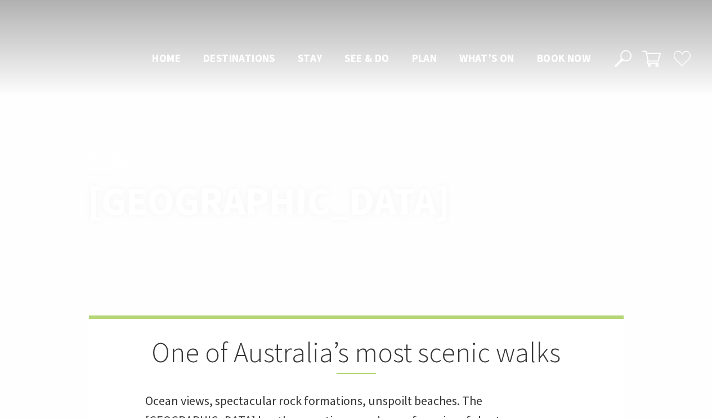  What do you see at coordinates (371, 59) in the screenshot?
I see `nav: Main Menu` at bounding box center [371, 59].